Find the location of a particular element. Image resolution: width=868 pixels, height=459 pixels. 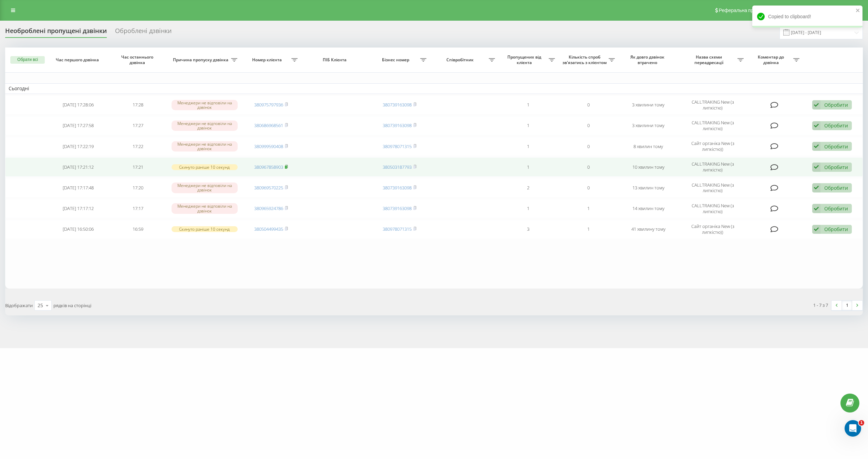

td: 17:17 is located at coordinates (138, 209).